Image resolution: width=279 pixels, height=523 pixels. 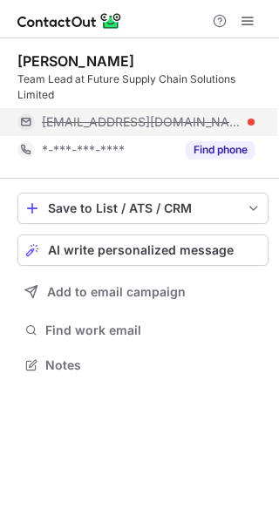 What do you see at coordinates (143, 208) in the screenshot?
I see `div: Save to List / ATS / CRM` at bounding box center [143, 208].